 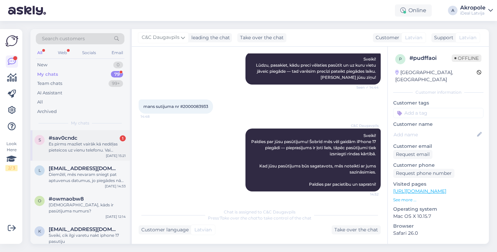 What do you see at coordinates (40, 170) in the screenshot?
I see `span: l` at bounding box center [40, 170].